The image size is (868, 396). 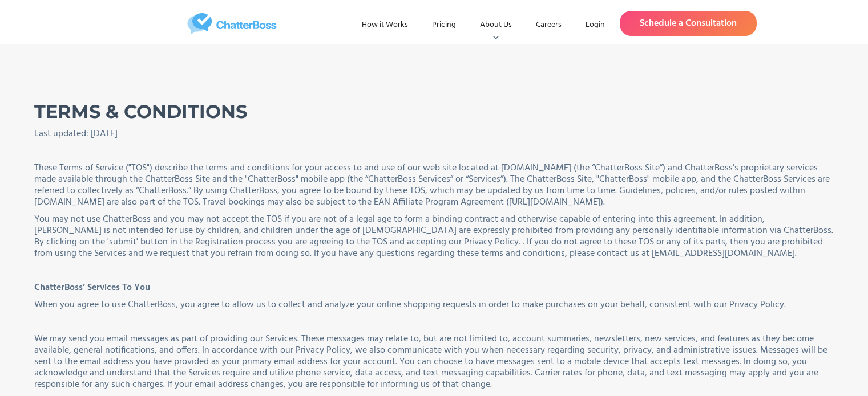 What do you see at coordinates (433, 185) in the screenshot?
I see `p: These Terms of Service ("TOS") describe the terms and conditions for your access to and use of ou...` at bounding box center [433, 185].